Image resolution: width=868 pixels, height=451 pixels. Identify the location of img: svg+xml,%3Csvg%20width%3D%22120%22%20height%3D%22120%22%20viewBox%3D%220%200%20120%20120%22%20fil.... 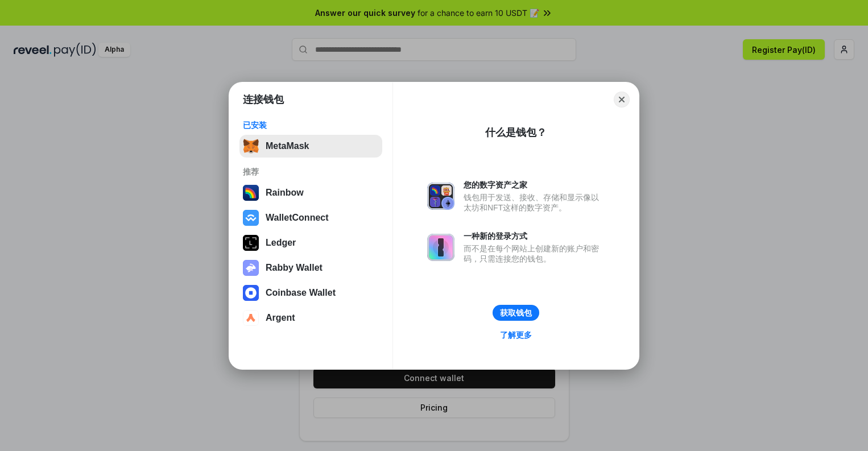
(251, 193).